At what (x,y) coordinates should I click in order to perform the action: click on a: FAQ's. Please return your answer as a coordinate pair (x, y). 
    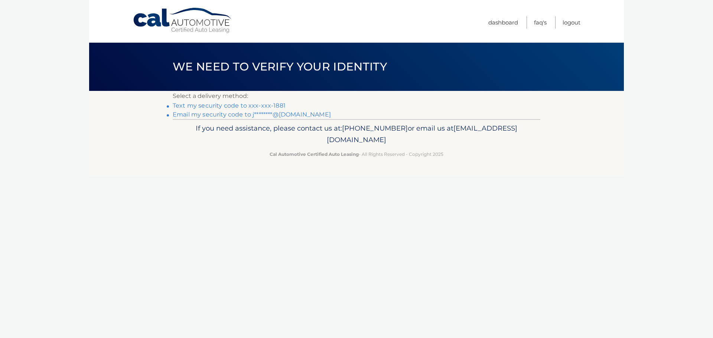
    Looking at the image, I should click on (540, 22).